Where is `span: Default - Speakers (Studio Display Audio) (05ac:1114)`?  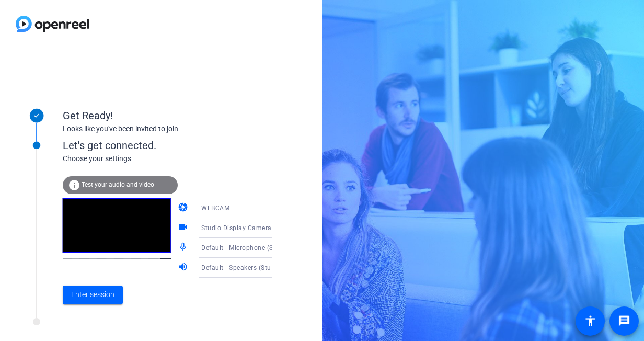
span: Default - Speakers (Studio Display Audio) (05ac:1114) is located at coordinates (284, 267).